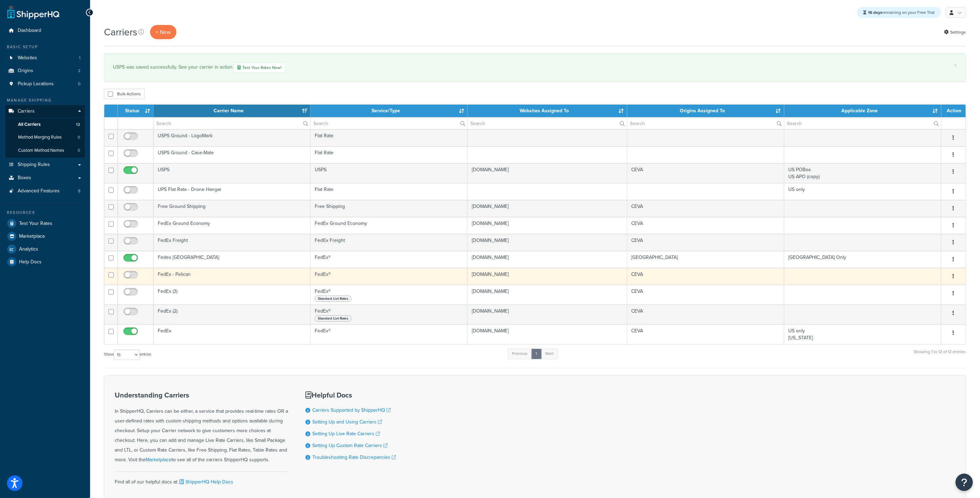 This screenshot has height=498, width=980. Describe the element at coordinates (41, 151) in the screenshot. I see `span: Custom Method Names` at that location.